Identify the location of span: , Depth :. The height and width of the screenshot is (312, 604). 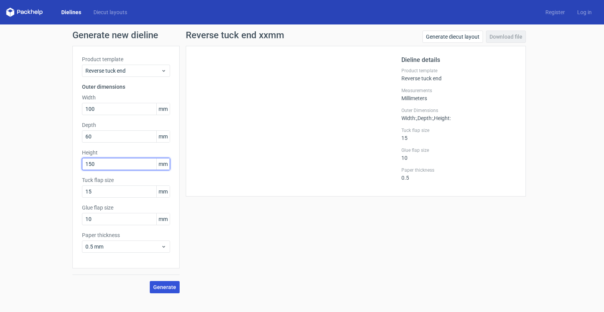
(424, 118).